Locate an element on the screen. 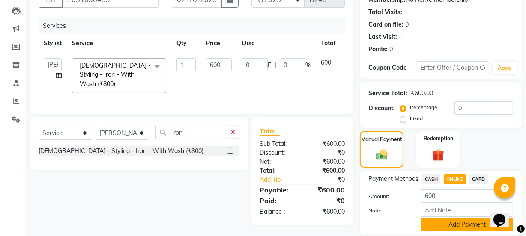 Image resolution: width=526 pixels, height=236 pixels. span: ONLINE is located at coordinates (455, 179).